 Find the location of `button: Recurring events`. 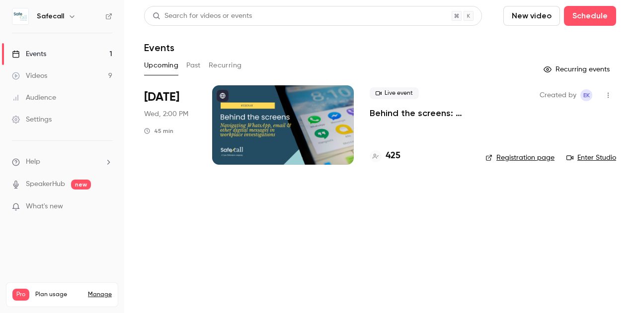

button: Recurring events is located at coordinates (577, 70).